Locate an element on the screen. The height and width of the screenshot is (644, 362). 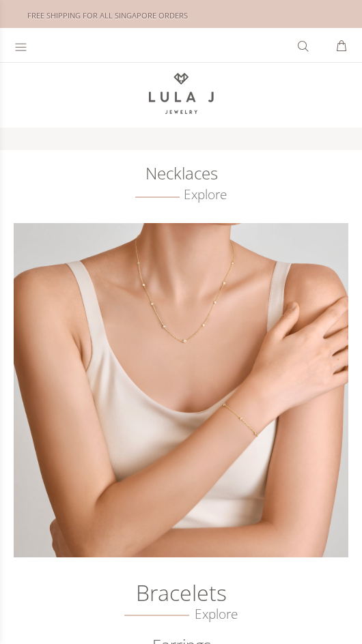
h6: Necklaces is located at coordinates (181, 165).